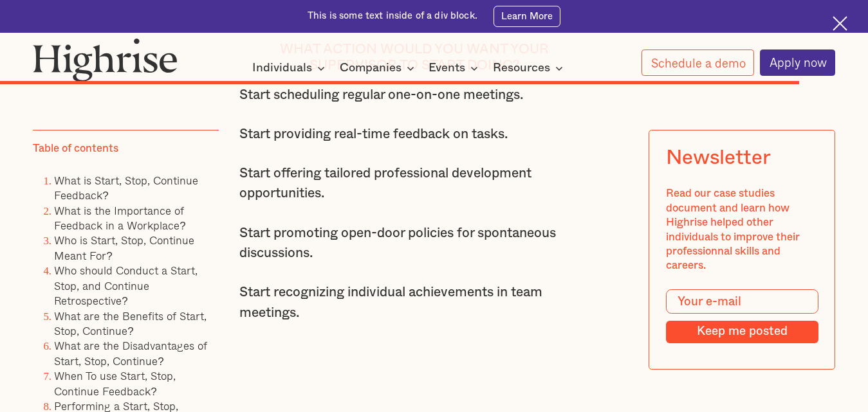  I want to click on p: Start recognizing individual achievements in team meetings., so click(414, 302).